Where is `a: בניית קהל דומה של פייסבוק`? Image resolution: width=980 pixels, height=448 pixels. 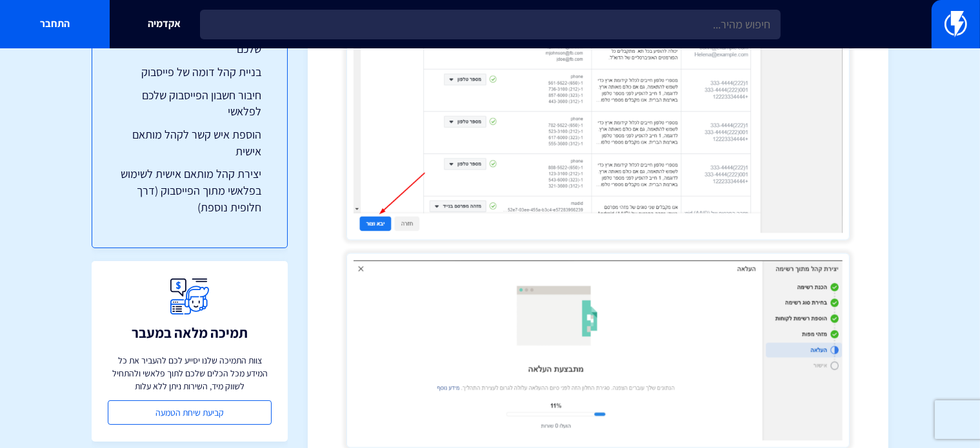
a: בניית קהל דומה של פייסבוק is located at coordinates (190, 73).